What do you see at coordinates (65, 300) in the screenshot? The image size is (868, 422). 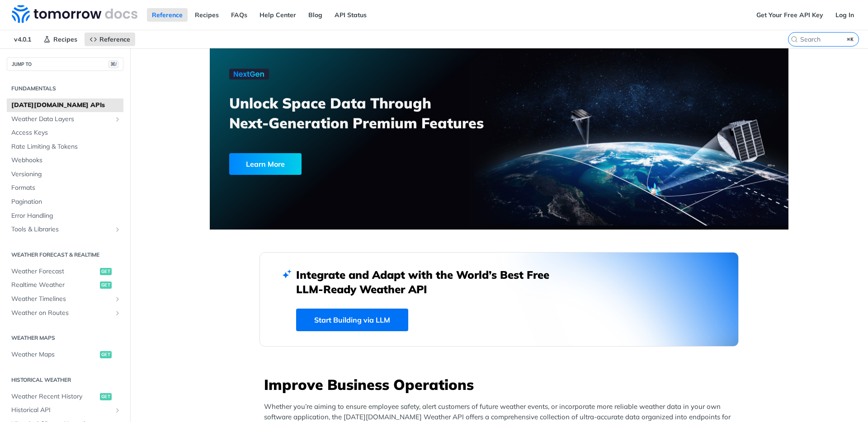 I see `a: Weather TimelinesShow subpages for Weather Timelines` at bounding box center [65, 300].